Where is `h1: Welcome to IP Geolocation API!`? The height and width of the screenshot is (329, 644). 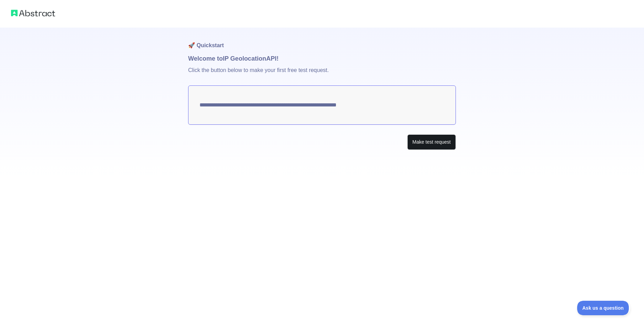 h1: Welcome to IP Geolocation API! is located at coordinates (322, 59).